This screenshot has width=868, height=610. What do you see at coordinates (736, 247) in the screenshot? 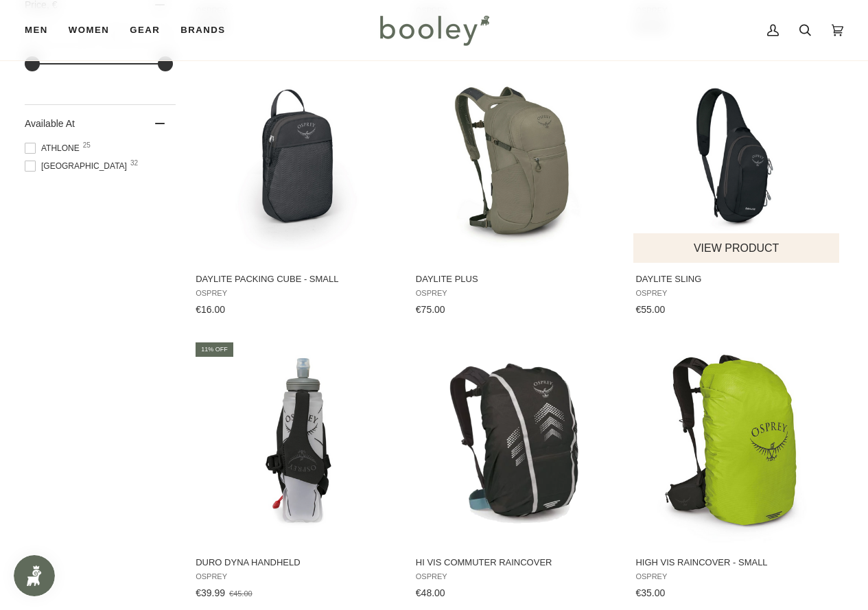
I see `button: View product` at bounding box center [736, 247].